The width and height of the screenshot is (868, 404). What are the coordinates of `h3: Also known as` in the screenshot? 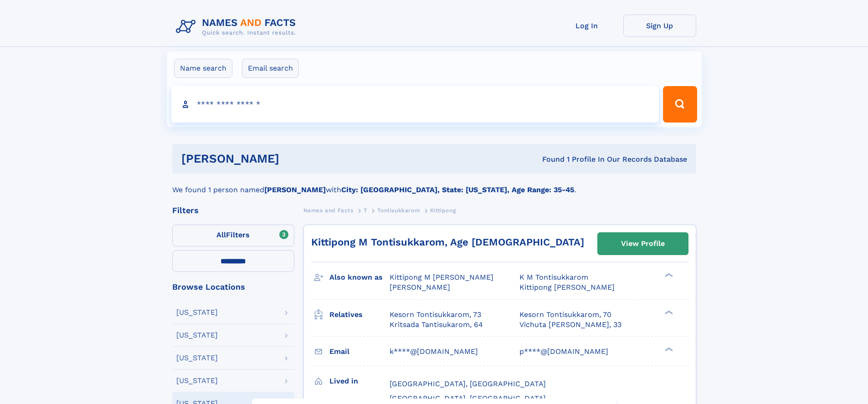 It's located at (359, 277).